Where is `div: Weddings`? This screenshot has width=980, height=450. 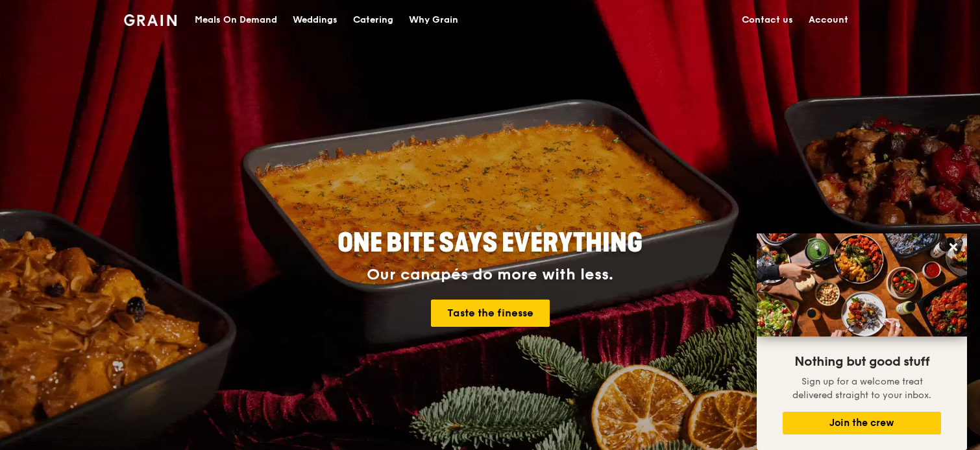 div: Weddings is located at coordinates (315, 20).